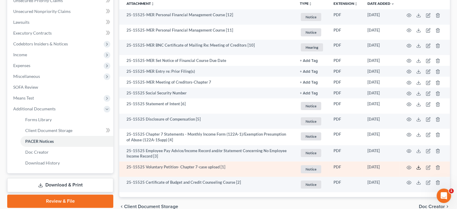  What do you see at coordinates (448, 207) in the screenshot?
I see `i: chevron_right` at bounding box center [448, 207].